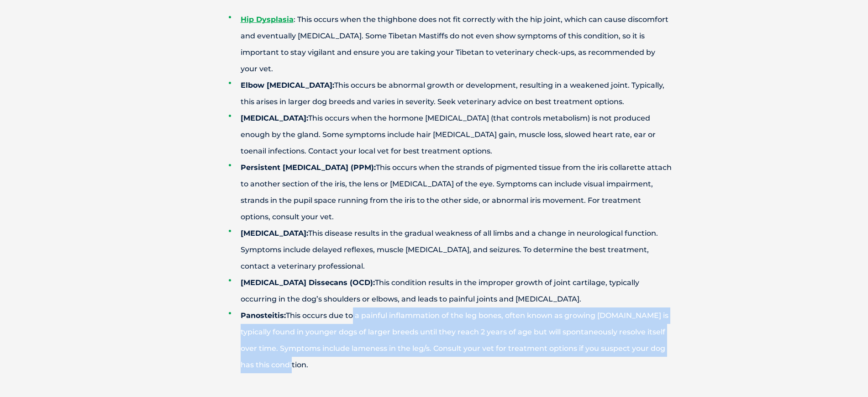  Describe the element at coordinates (450, 44) in the screenshot. I see `li: : This occurs when the thighbone does not fit correctly with the hip joint, which can cause disco...` at that location.